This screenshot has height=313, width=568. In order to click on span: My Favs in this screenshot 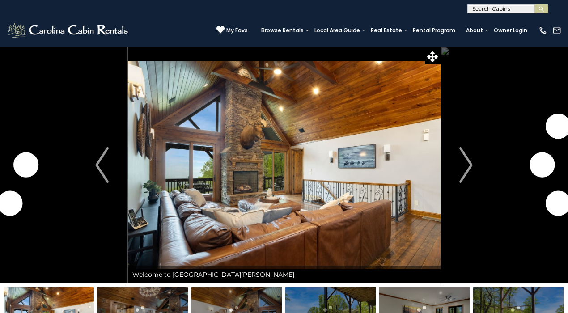, I will do `click(237, 30)`.